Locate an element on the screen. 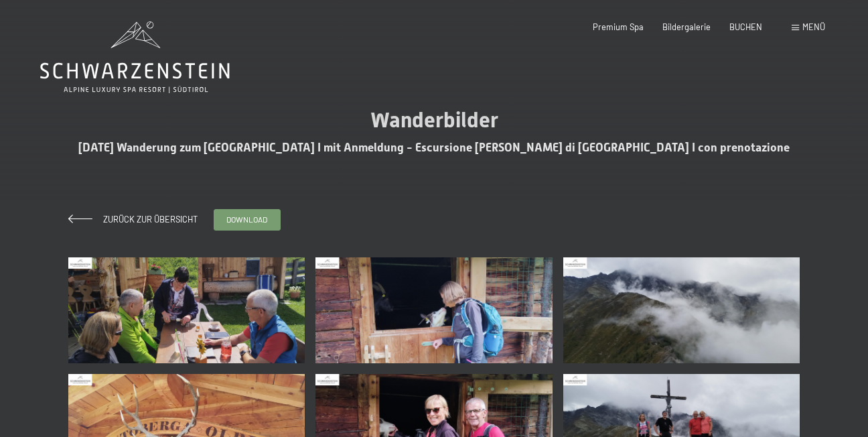  span: Premium Spa is located at coordinates (619, 26).